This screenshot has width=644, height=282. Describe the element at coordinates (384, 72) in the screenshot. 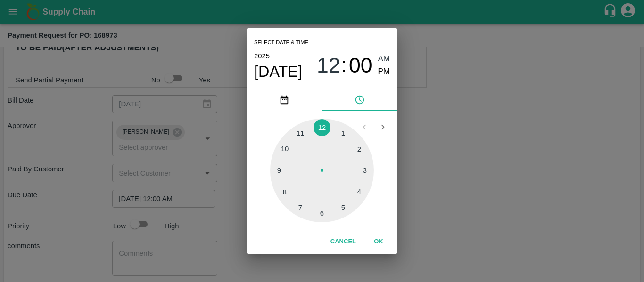

I see `span: PM` at that location.